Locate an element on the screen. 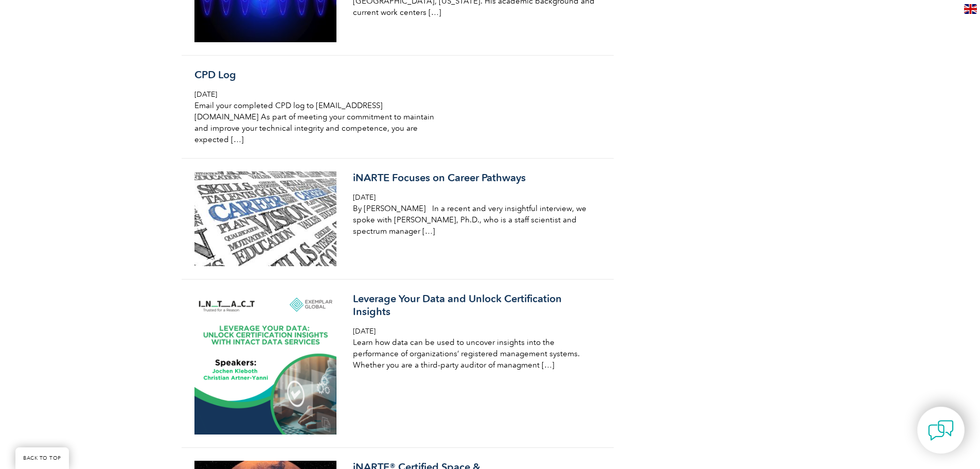  img: career-3685824_1280-300x200.jpg is located at coordinates (265, 219).